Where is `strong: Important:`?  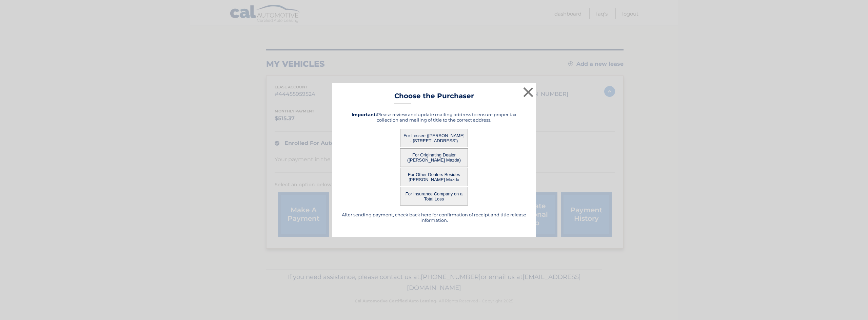
strong: Important: is located at coordinates (364, 114).